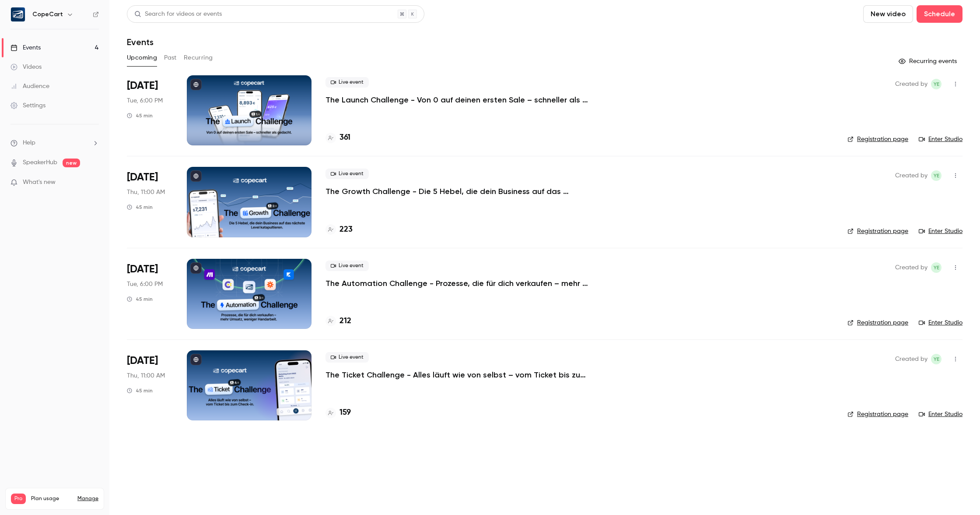 This screenshot has width=980, height=515. Describe the element at coordinates (457, 192) in the screenshot. I see `p: The Growth Challenge - Die 5 Hebel, die dein Business auf das nächste Level katapultieren` at that location.